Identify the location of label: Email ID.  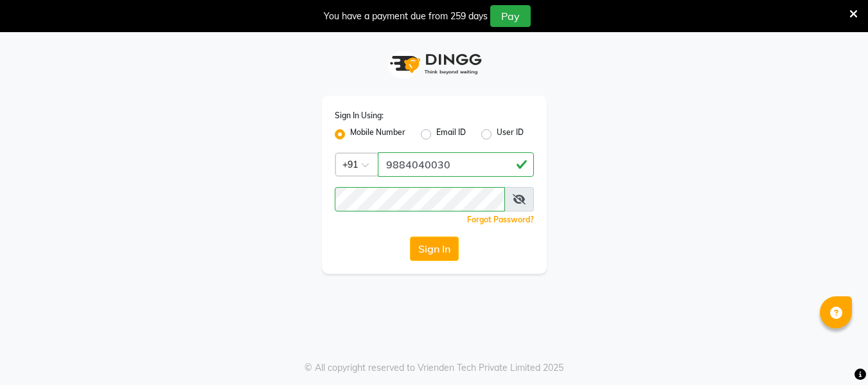
(451, 134).